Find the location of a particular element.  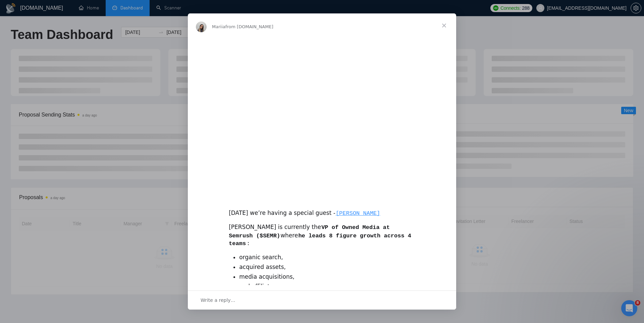

span: Close is located at coordinates (444, 25).